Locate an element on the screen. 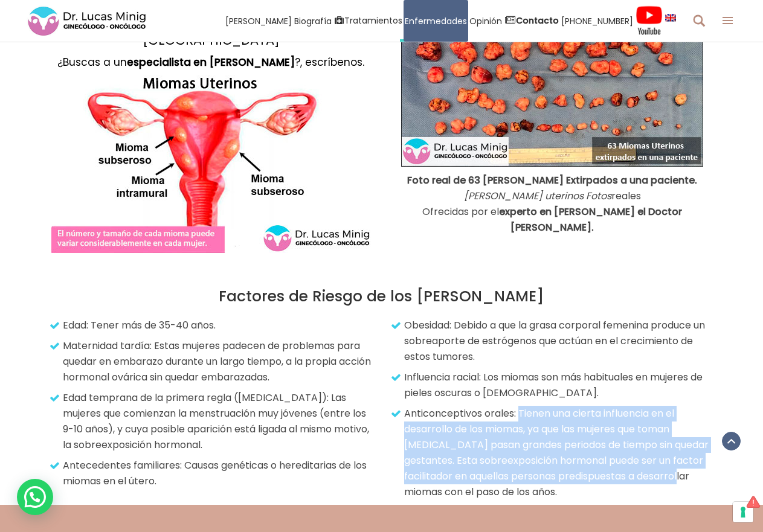  span: Biografía is located at coordinates (313, 20).